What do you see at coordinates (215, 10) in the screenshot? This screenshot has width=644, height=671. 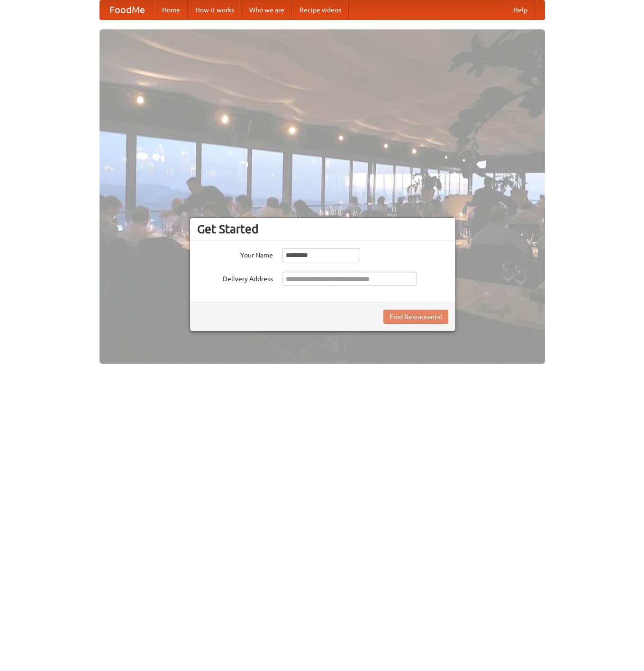 I see `a: How it works` at bounding box center [215, 10].